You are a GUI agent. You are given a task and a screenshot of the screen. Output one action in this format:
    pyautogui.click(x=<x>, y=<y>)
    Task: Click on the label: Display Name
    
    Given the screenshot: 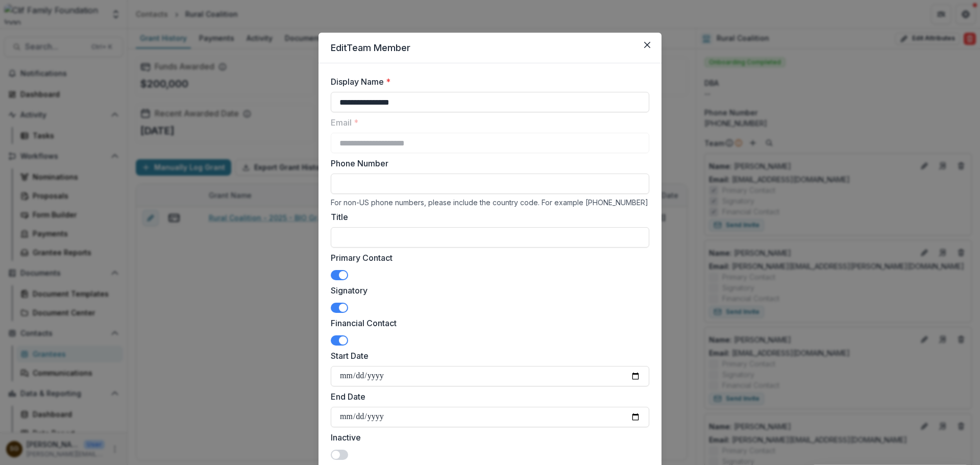 What is the action you would take?
    pyautogui.click(x=487, y=82)
    